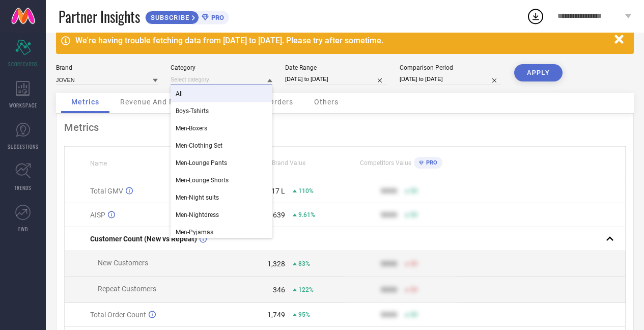  Describe the element at coordinates (304, 315) in the screenshot. I see `span: 95%` at that location.